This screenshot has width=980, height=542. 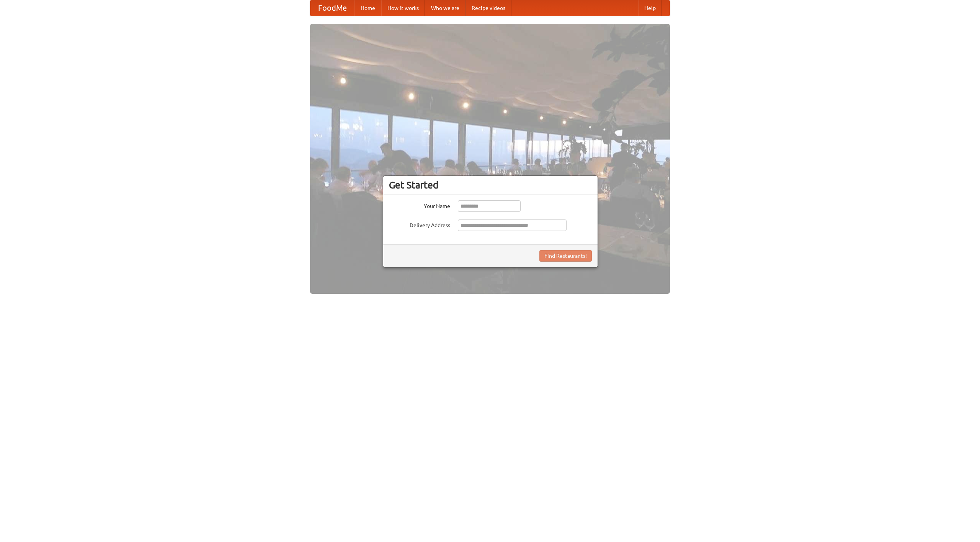 What do you see at coordinates (445, 8) in the screenshot?
I see `a: Who we are` at bounding box center [445, 8].